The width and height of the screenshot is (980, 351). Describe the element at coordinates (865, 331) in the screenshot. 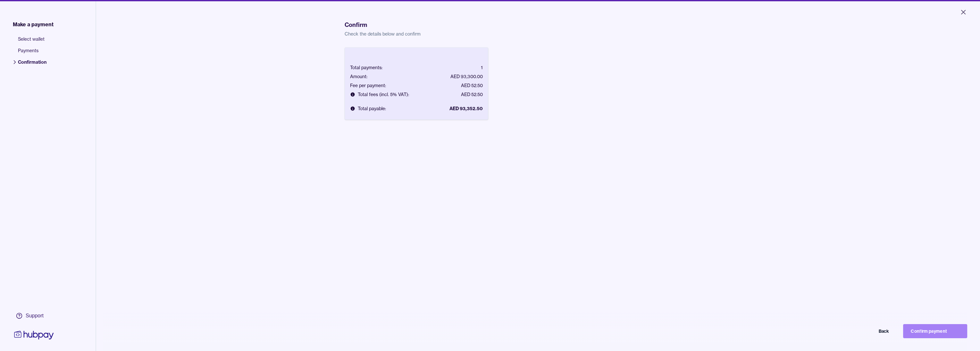

I see `button: Back` at that location.